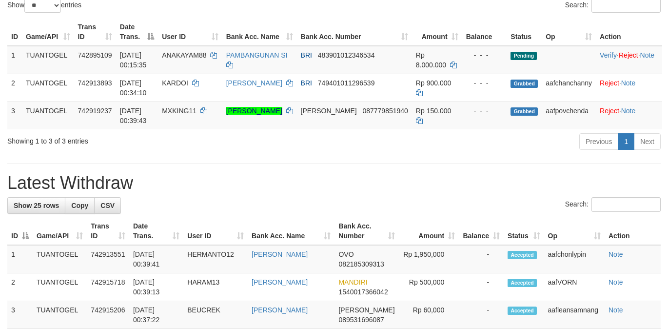 Image resolution: width=668 pixels, height=330 pixels. I want to click on td: aafchanchanny, so click(569, 87).